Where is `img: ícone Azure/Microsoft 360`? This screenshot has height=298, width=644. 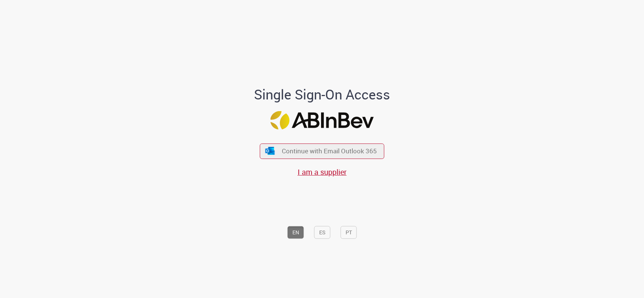 img: ícone Azure/Microsoft 360 is located at coordinates (270, 150).